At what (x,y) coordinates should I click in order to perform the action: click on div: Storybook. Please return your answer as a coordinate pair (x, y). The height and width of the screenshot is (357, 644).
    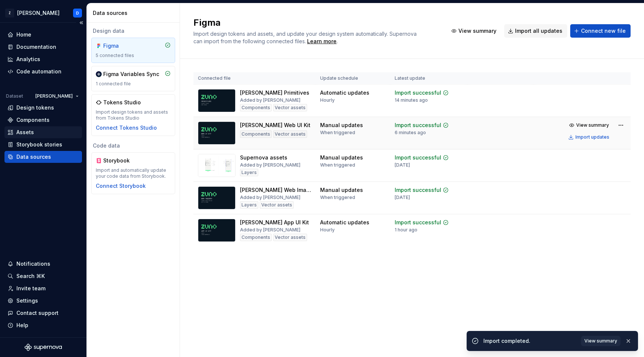
    Looking at the image, I should click on (121, 161).